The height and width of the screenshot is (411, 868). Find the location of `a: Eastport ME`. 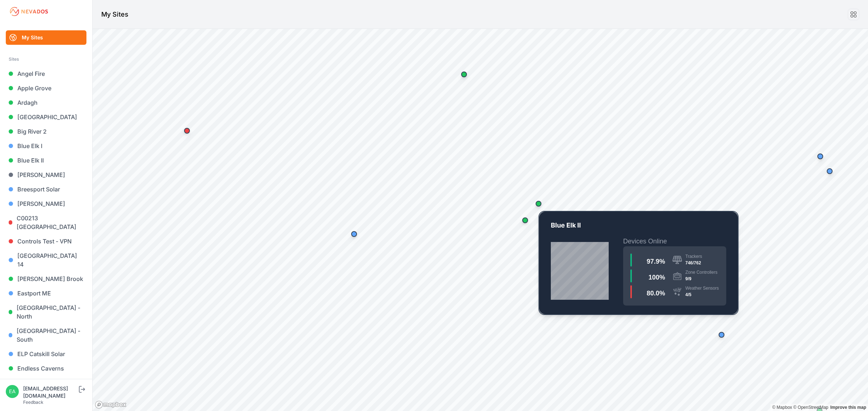

a: Eastport ME is located at coordinates (46, 293).